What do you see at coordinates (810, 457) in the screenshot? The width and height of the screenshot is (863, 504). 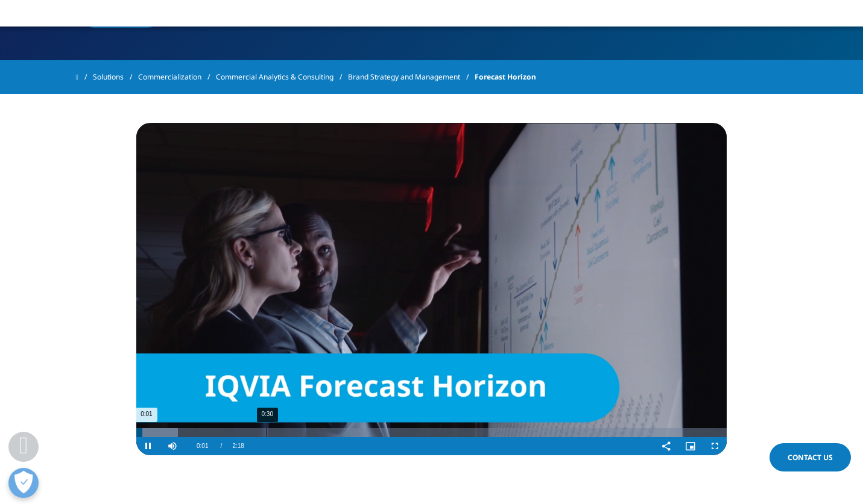 I see `a: Contact Us` at bounding box center [810, 457].